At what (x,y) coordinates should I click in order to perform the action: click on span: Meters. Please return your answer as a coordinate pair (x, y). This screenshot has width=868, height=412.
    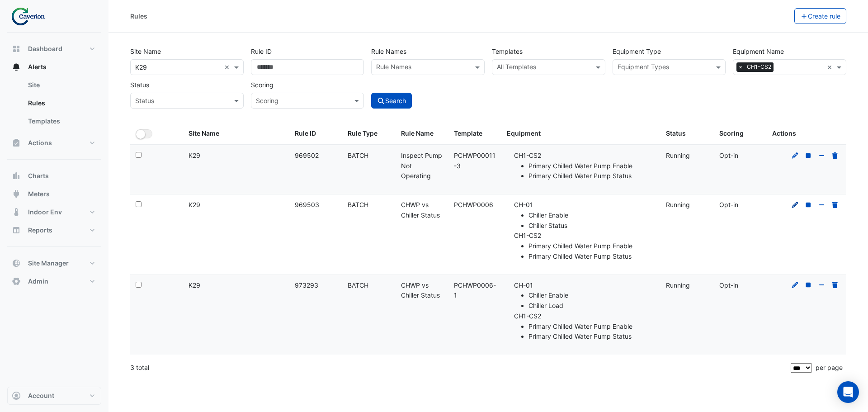
    Looking at the image, I should click on (39, 194).